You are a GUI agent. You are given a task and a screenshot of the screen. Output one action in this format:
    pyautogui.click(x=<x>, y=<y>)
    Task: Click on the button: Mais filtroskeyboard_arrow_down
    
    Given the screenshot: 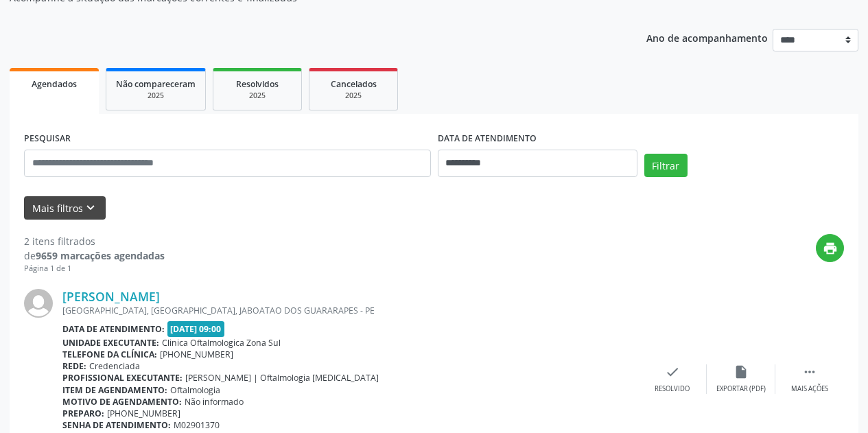 What is the action you would take?
    pyautogui.click(x=65, y=208)
    